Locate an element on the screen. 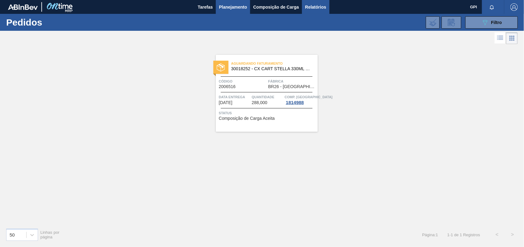 The image size is (524, 247). div: Solicitação de Revisão de Pedidos is located at coordinates (451, 23).